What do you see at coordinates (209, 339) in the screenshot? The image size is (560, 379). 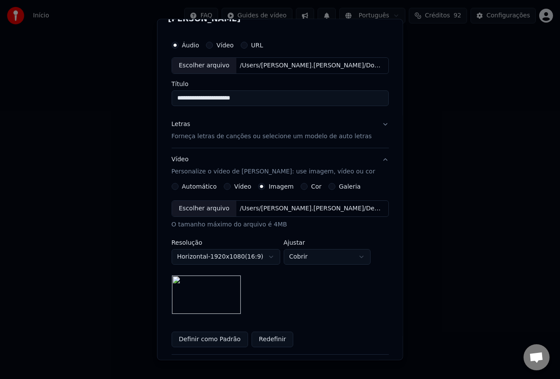 I see `button: Definir como Padrão` at bounding box center [209, 339].